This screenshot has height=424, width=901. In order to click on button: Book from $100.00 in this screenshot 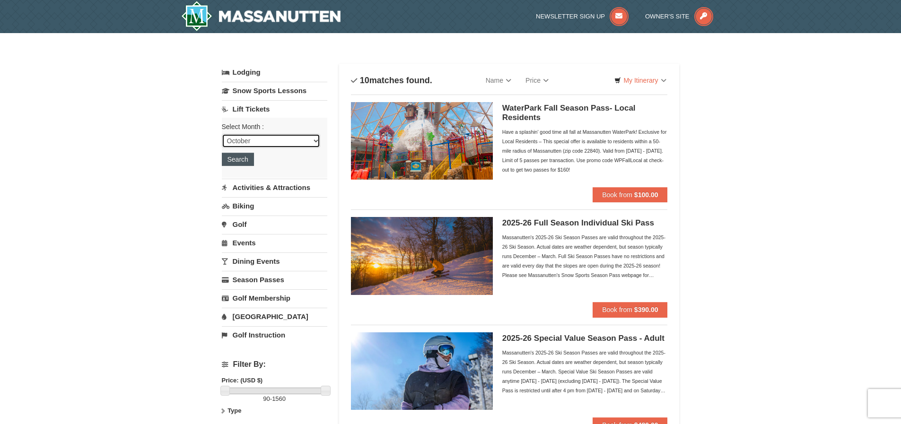, I will do `click(630, 195)`.